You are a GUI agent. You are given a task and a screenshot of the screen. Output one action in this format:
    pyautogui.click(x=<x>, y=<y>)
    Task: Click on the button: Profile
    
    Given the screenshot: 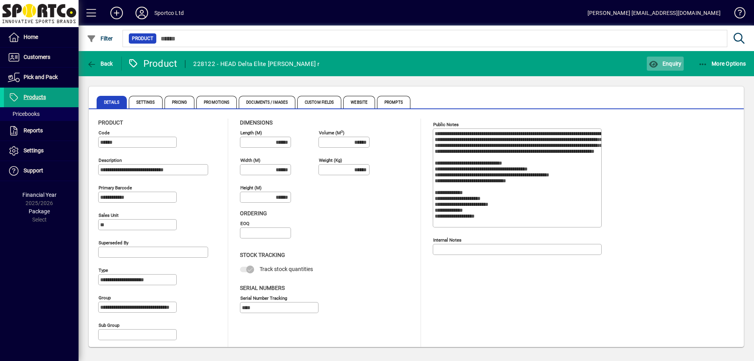 What is the action you would take?
    pyautogui.click(x=142, y=13)
    